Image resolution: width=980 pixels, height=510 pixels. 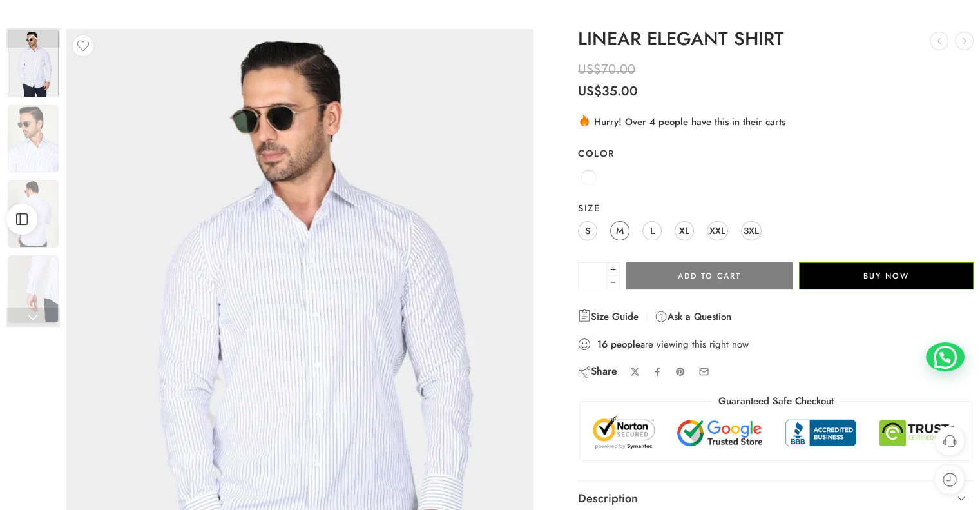 What do you see at coordinates (684, 231) in the screenshot?
I see `a: XL` at bounding box center [684, 231].